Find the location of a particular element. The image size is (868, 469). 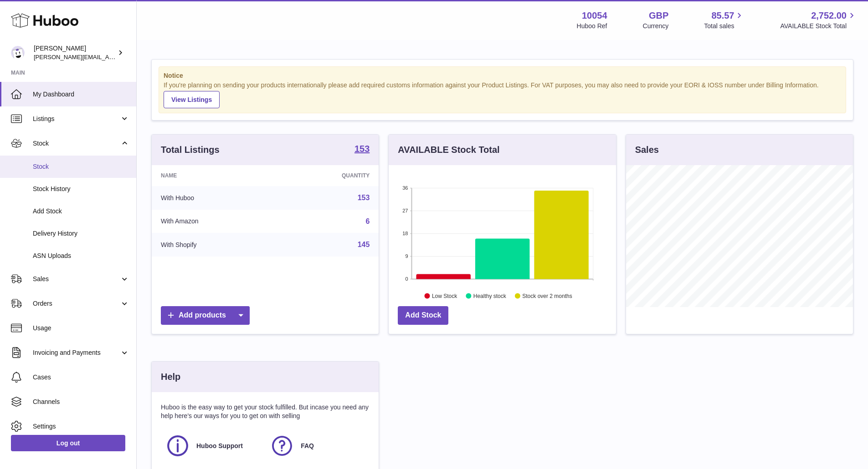

text: 9 is located at coordinates (407, 256).